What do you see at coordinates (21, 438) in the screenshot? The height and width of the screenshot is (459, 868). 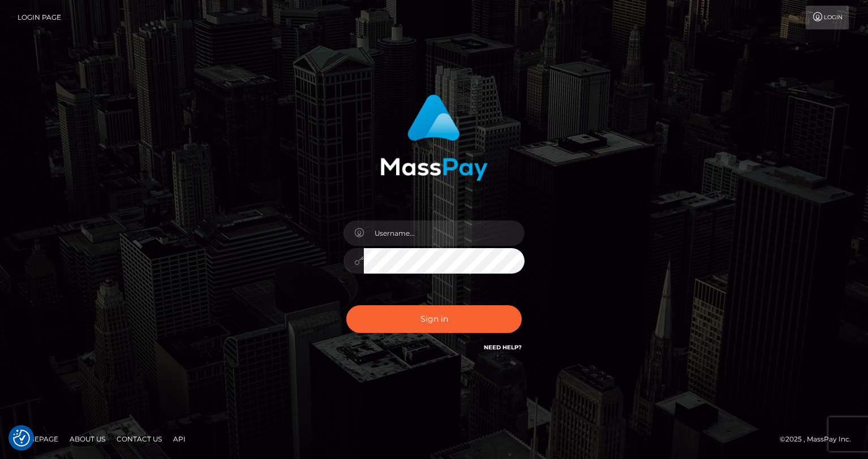 I see `button: Consent Preferences` at bounding box center [21, 438].